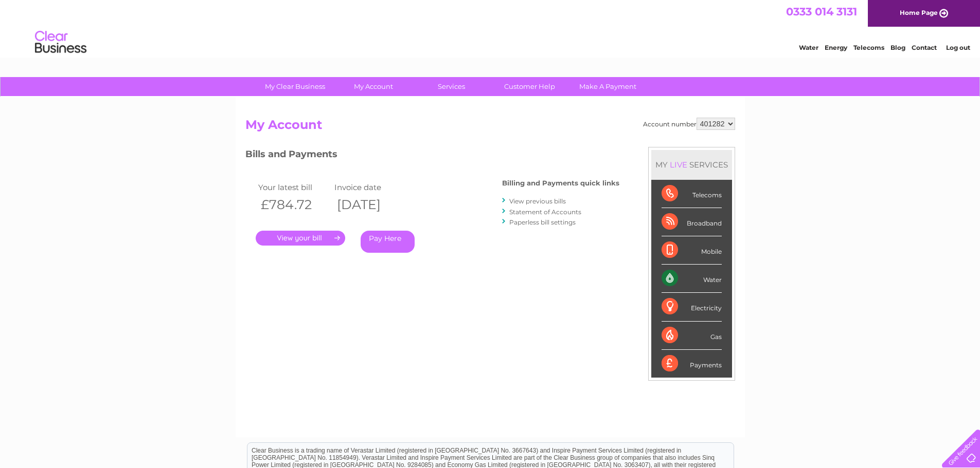  I want to click on td: Invoice date, so click(370, 187).